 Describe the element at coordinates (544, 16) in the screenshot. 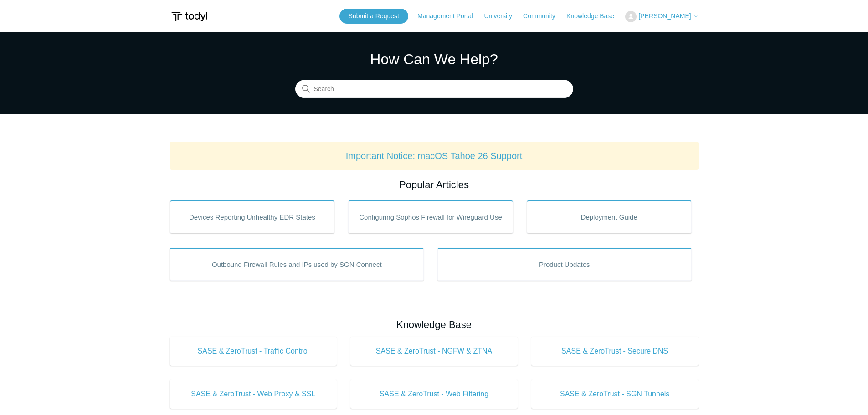

I see `a: Community` at that location.